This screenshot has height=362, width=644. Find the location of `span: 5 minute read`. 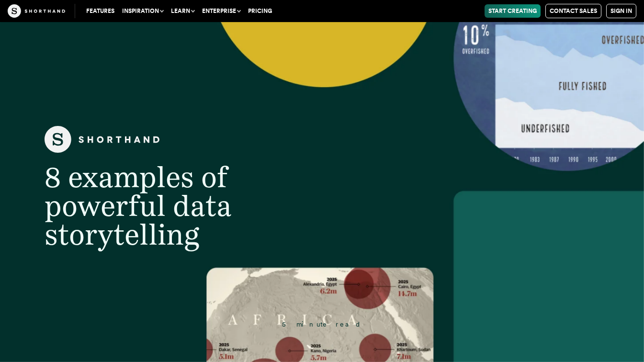

span: 5 minute read is located at coordinates (322, 324).